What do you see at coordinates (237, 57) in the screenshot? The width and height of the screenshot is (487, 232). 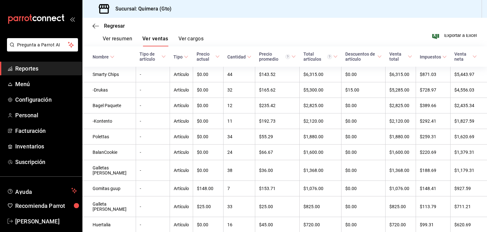 I see `div: Cantidad` at bounding box center [237, 57].